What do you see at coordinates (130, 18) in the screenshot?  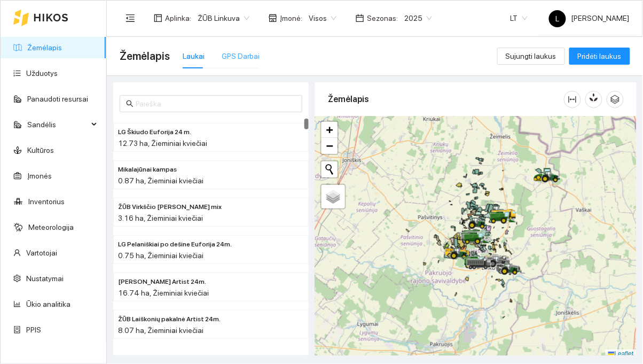 I see `span: menu-fold` at bounding box center [130, 18].